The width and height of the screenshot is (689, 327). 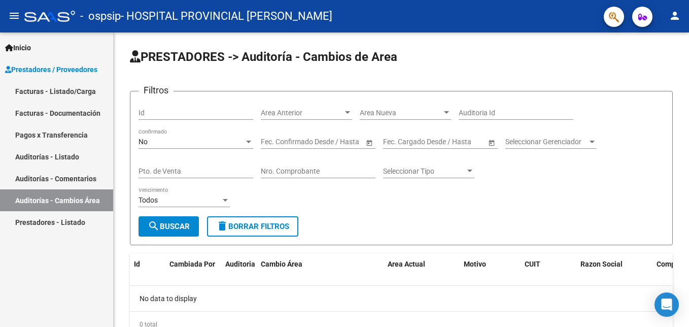 I want to click on span: Borrar Filtros, so click(x=253, y=226).